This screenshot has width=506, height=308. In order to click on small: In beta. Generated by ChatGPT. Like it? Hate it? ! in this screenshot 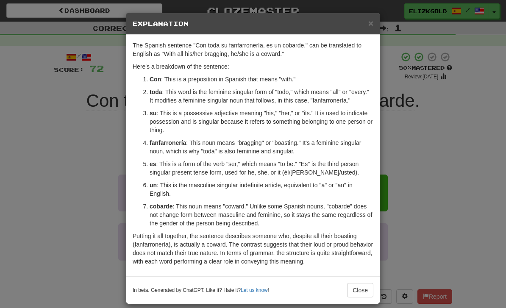, I will do `click(201, 290)`.